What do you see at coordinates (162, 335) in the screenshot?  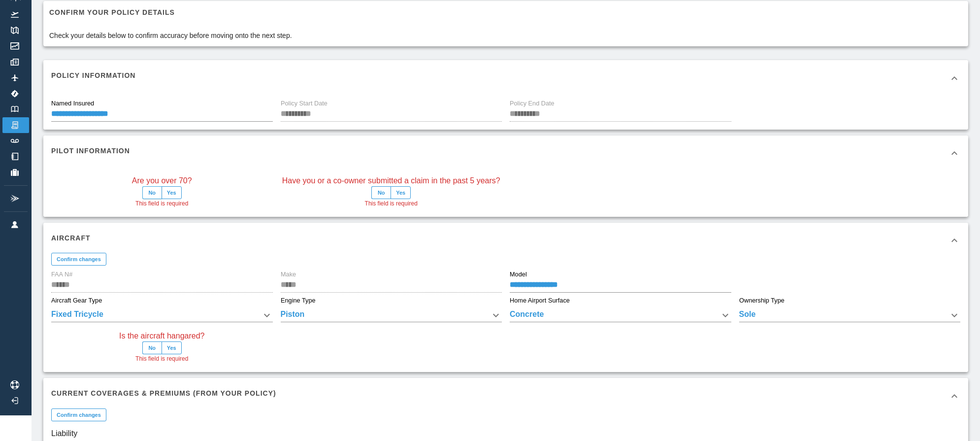 I see `label: Is the aircraft hangared?` at bounding box center [162, 335].